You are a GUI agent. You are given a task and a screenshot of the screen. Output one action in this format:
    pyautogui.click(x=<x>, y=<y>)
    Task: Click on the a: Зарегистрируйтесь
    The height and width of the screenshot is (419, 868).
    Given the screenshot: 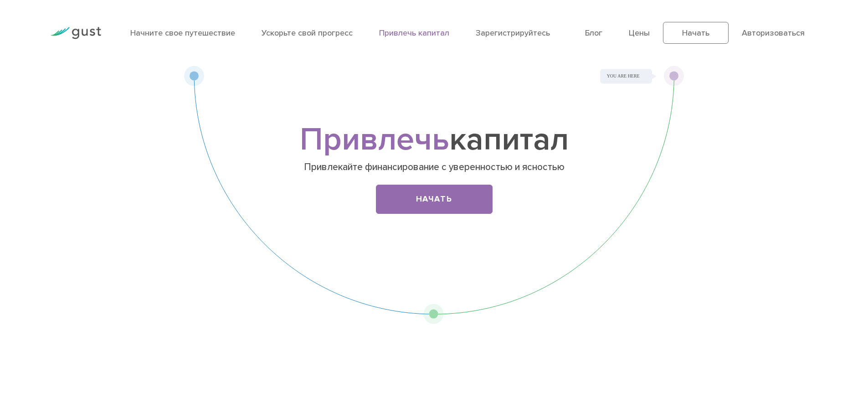 What is the action you would take?
    pyautogui.click(x=513, y=33)
    